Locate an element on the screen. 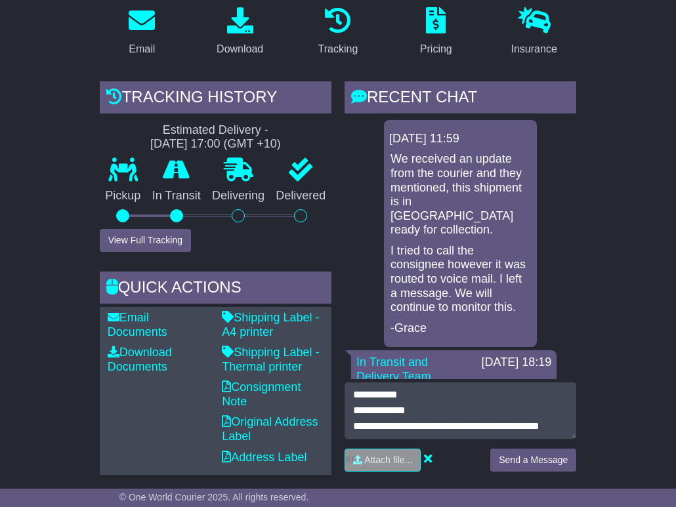  a: Email Documents is located at coordinates (137, 325).